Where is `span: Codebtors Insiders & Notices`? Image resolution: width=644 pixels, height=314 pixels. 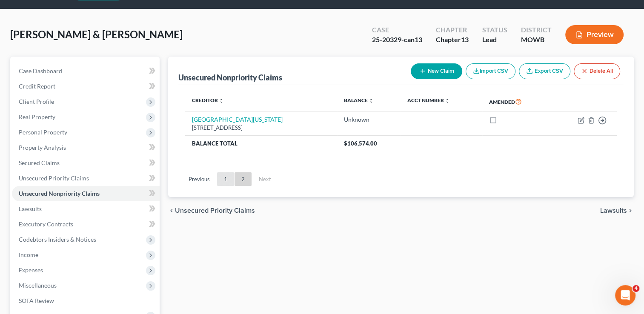
span: Codebtors Insiders & Notices is located at coordinates (57, 239).